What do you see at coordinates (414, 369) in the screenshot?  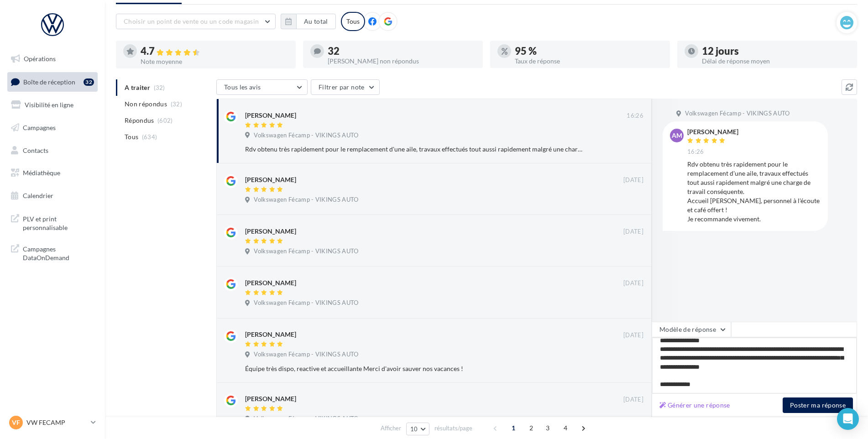 I see `div: Équipe très dispo, reactive et accueillante Merci d'avoir sauver nos vacances !` at bounding box center [414, 369].